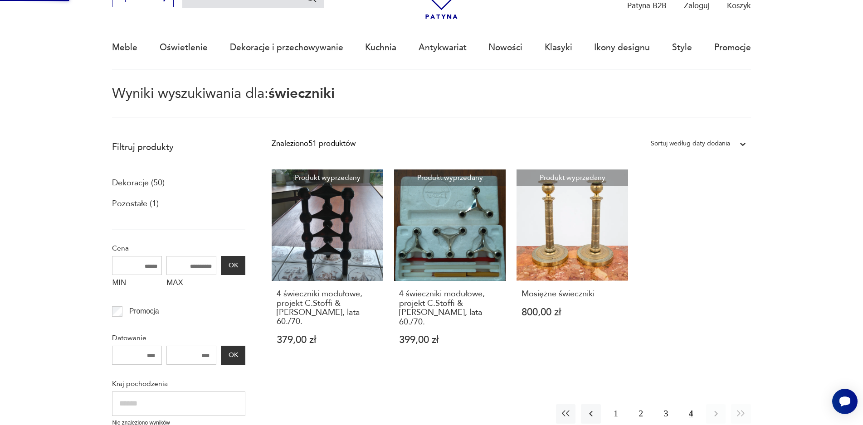 The height and width of the screenshot is (425, 863). I want to click on a: Promocje, so click(732, 48).